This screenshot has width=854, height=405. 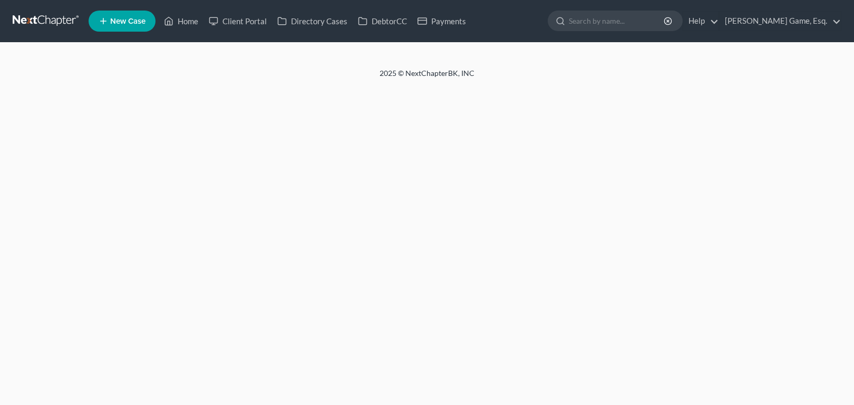 What do you see at coordinates (427, 78) in the screenshot?
I see `div: 2025 © NextChapterBK, INC` at bounding box center [427, 78].